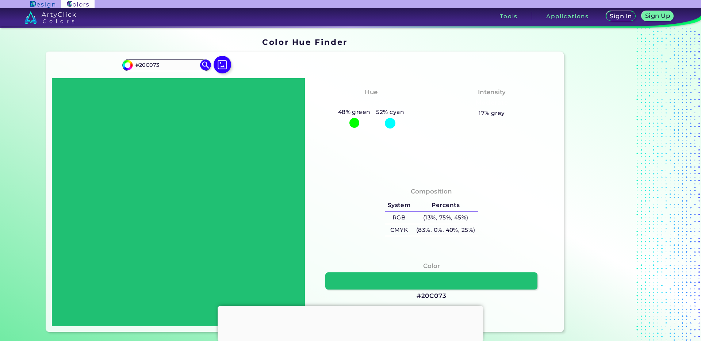 The height and width of the screenshot is (341, 701). I want to click on h5: 48% green, so click(354, 112).